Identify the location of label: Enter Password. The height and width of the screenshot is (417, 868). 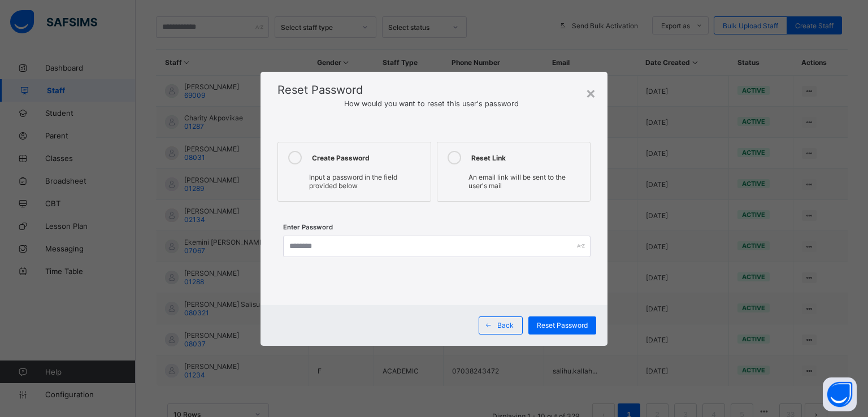
(308, 228).